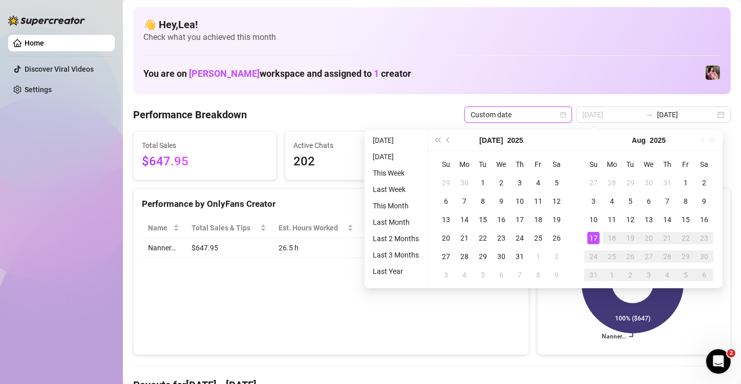  I want to click on td: 2025-08-11, so click(612, 220).